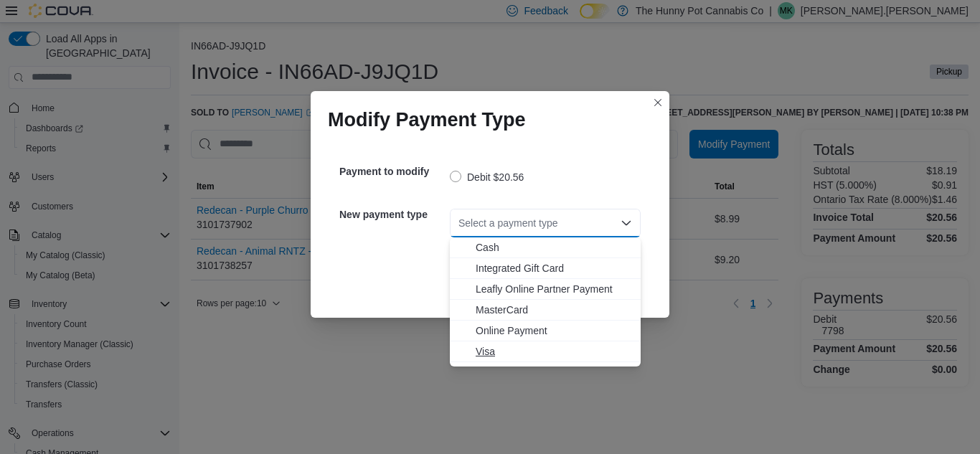  Describe the element at coordinates (554, 247) in the screenshot. I see `span: Cash` at that location.